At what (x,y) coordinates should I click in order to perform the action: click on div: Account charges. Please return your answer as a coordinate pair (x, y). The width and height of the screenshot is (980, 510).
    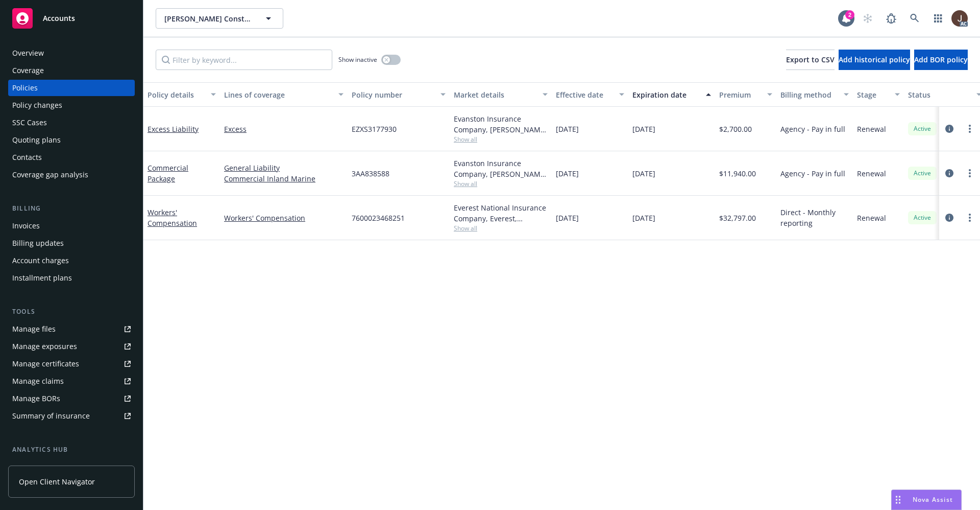
    Looking at the image, I should click on (40, 261).